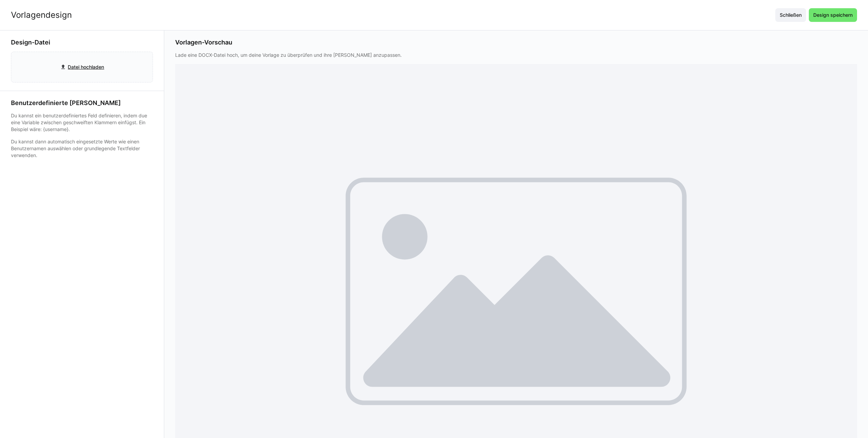  Describe the element at coordinates (791, 15) in the screenshot. I see `button: Schließen` at that location.